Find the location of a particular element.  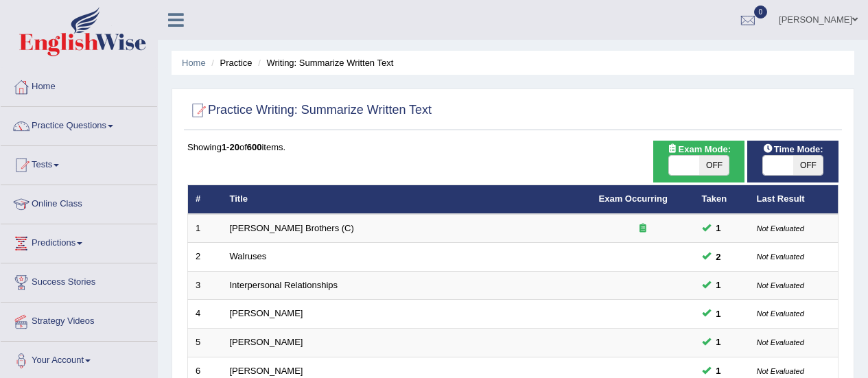

div: Exam occurring question is located at coordinates (643, 229).